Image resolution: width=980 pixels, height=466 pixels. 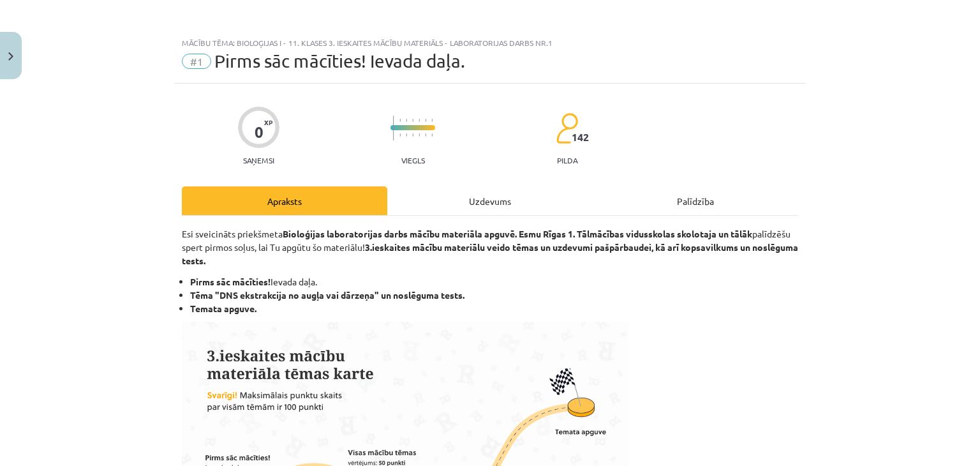 I want to click on strong: DNS ekstrakcija no augļa vai dārzeņa, so click(x=297, y=295).